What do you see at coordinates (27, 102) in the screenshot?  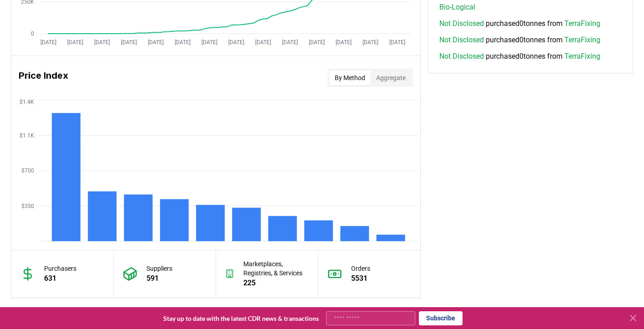 I see `tspan: $1.4K` at bounding box center [27, 102].